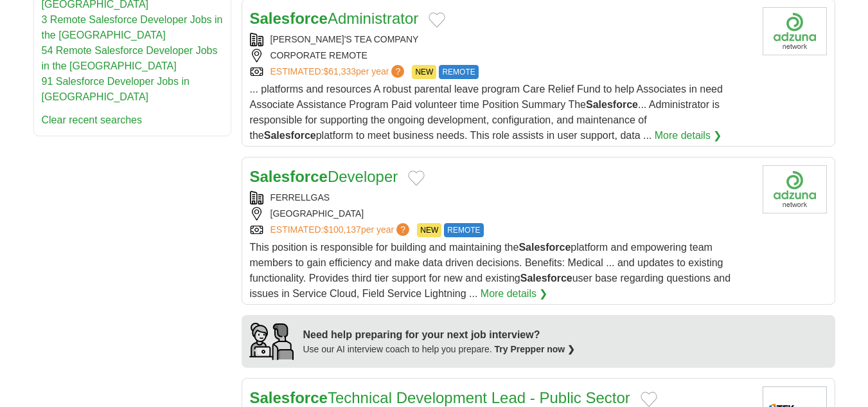 The width and height of the screenshot is (868, 407). Describe the element at coordinates (440, 397) in the screenshot. I see `a: SalesforceTechnical Development Lead - Public Sector` at that location.